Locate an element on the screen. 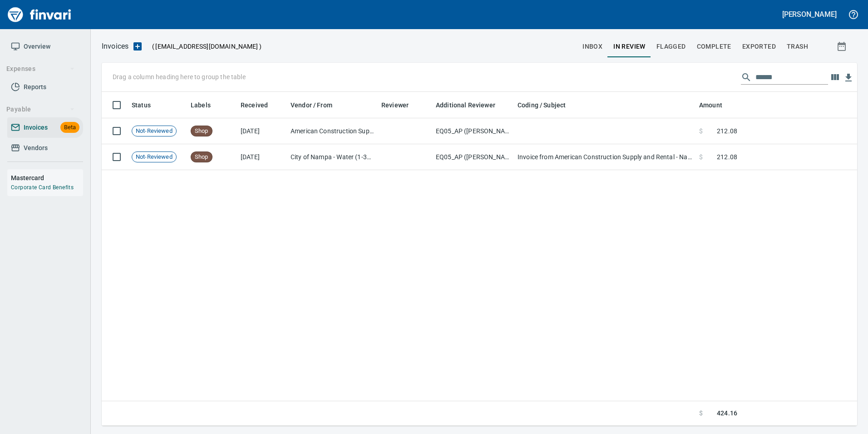  p: Drag a column heading here to group the table is located at coordinates (179, 77).